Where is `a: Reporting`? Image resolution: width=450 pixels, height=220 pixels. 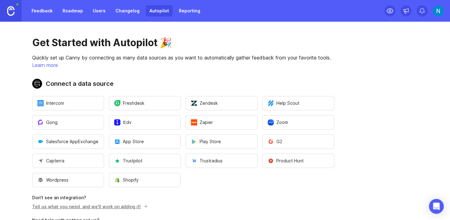 a: Reporting is located at coordinates (190, 11).